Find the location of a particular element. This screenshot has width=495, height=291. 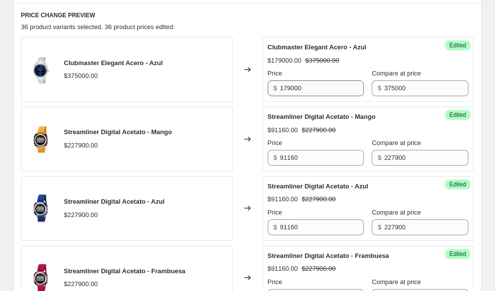

div: $375000.00 is located at coordinates (81, 76).